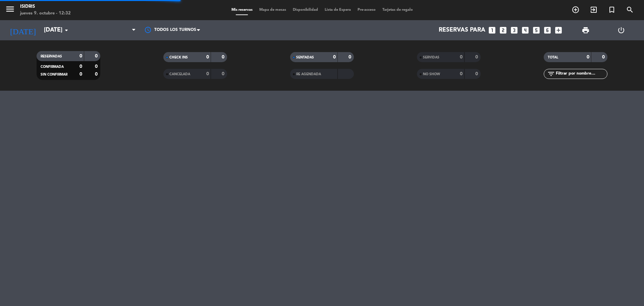  I want to click on span: SIN CONFIRMAR, so click(54, 74).